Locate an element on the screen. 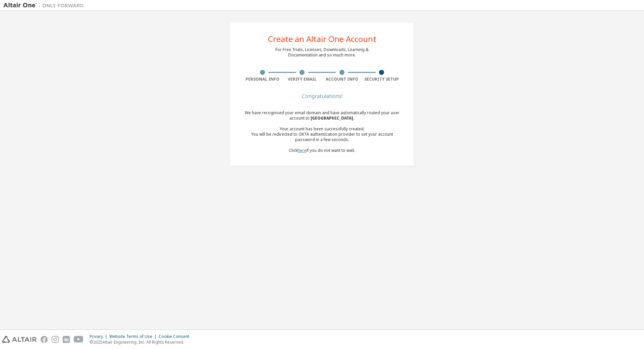  div: Congratulations! is located at coordinates (322, 96).